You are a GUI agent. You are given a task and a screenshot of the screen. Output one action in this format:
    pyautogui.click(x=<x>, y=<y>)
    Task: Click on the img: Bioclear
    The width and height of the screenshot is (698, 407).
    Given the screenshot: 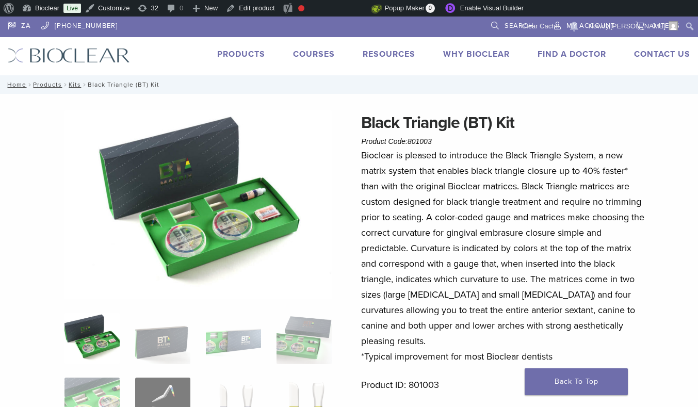 What is the action you would take?
    pyautogui.click(x=69, y=55)
    